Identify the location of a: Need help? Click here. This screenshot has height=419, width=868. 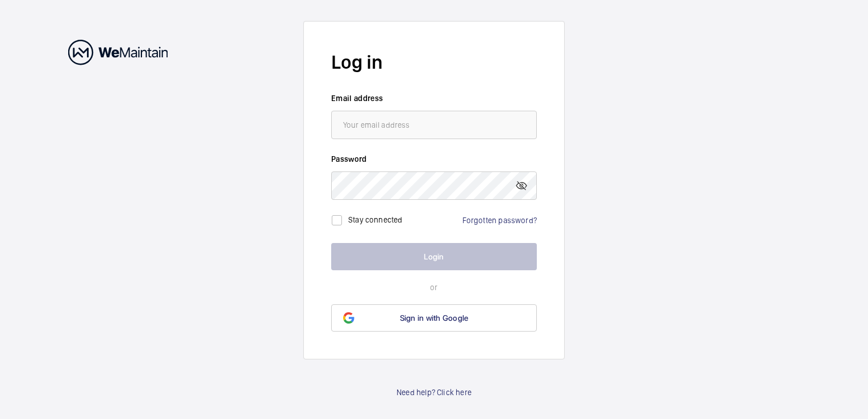
(434, 392).